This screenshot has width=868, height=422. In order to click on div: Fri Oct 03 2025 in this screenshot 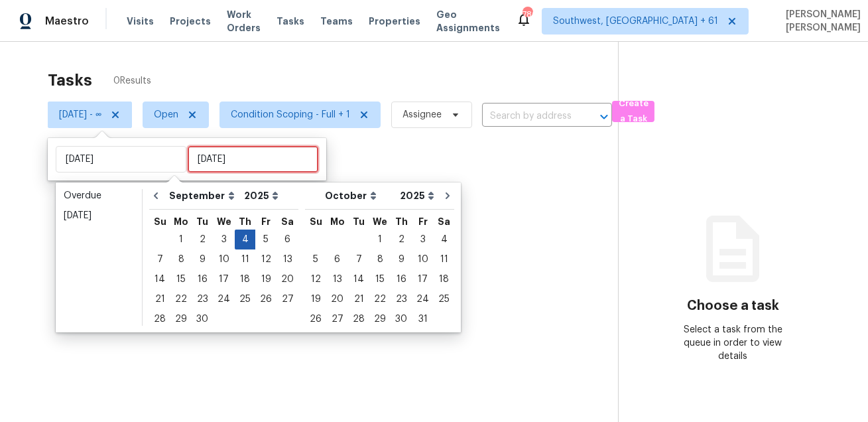, I will do `click(422, 239)`.